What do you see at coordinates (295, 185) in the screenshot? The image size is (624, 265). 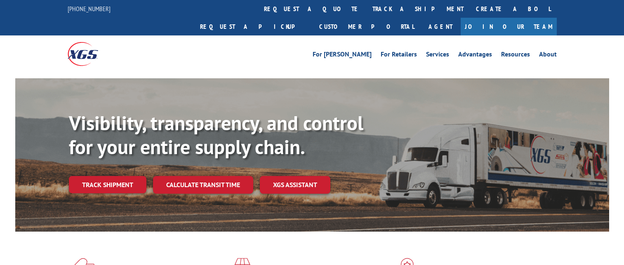 I see `a: XGS ASSISTANT` at bounding box center [295, 185].